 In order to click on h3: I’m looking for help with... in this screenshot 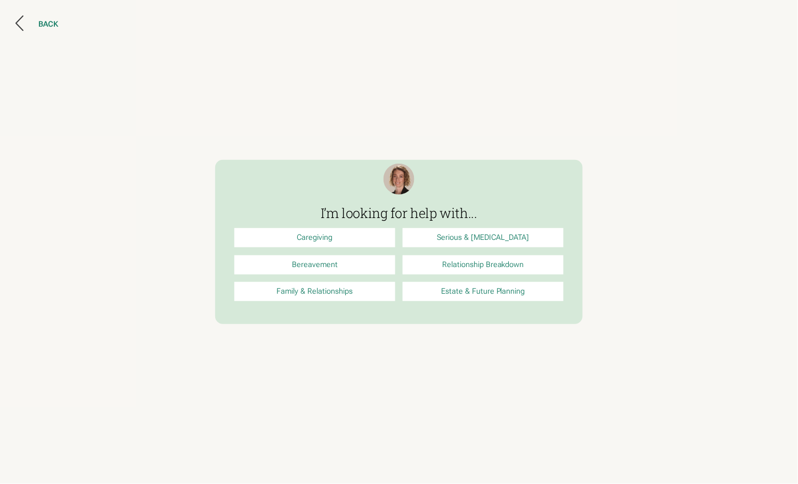, I will do `click(399, 213)`.